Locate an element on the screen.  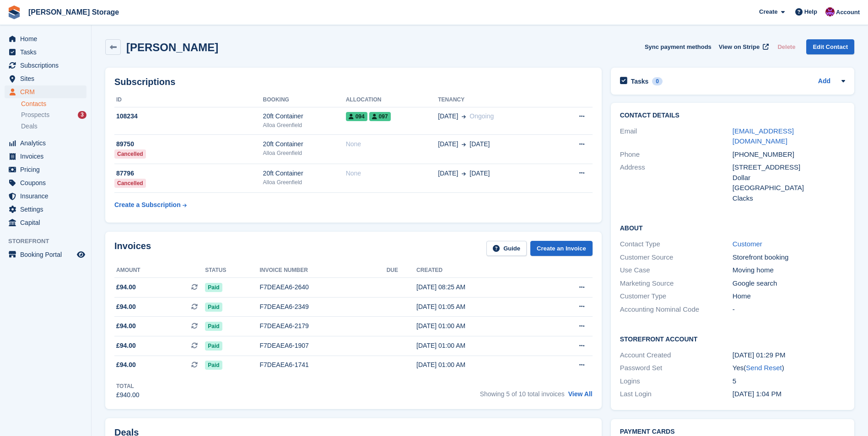
div: 108234 is located at coordinates (188, 116).